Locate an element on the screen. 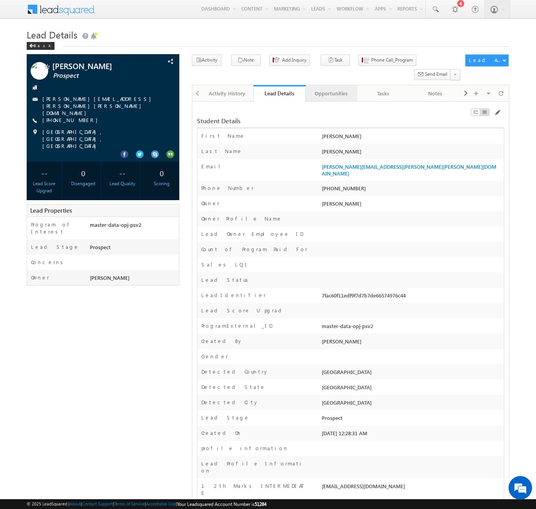  a: About is located at coordinates (75, 503).